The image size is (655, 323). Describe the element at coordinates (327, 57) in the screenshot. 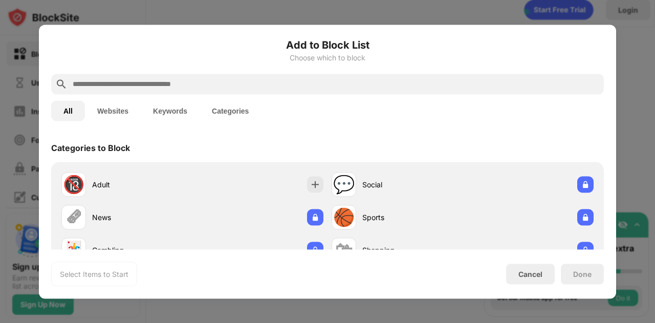

I see `div: Choose which to block` at that location.